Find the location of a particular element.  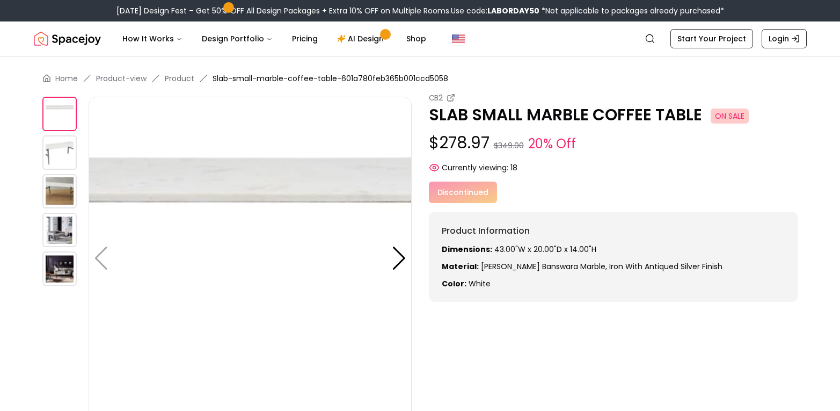

a: Pricing is located at coordinates (305, 39).